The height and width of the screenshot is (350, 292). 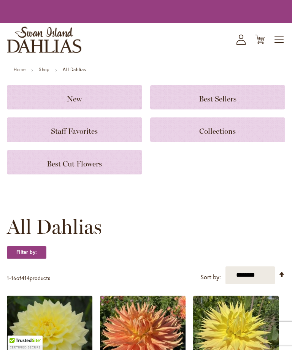 I want to click on span: 1, so click(x=8, y=278).